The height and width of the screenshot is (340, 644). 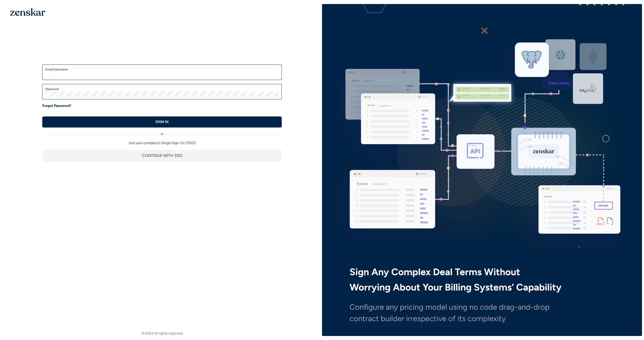 I want to click on div: or, so click(x=162, y=132).